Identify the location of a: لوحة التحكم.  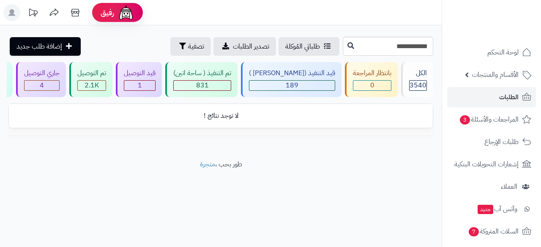
(492, 52).